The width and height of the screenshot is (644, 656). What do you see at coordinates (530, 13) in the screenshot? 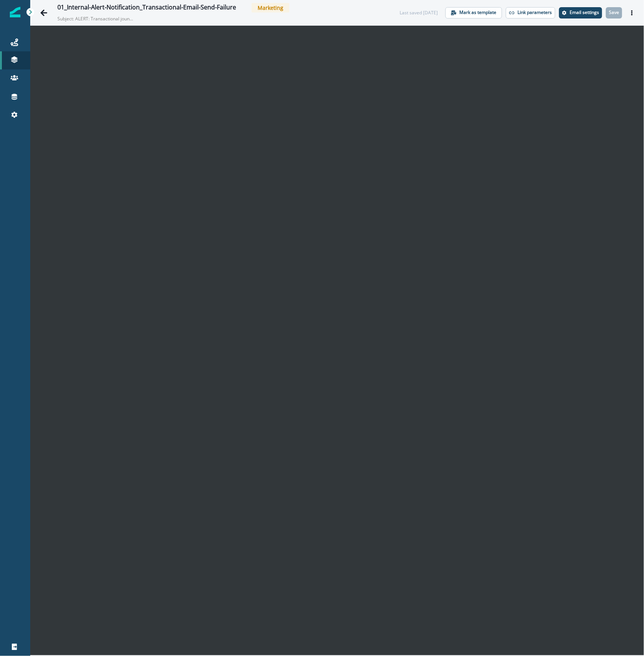
I see `button: Link parameters` at bounding box center [530, 13].